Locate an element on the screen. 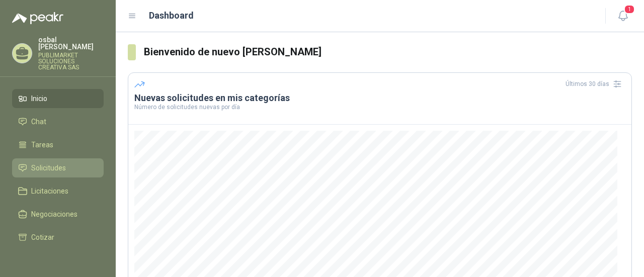 The image size is (644, 277). span: Licitaciones is located at coordinates (50, 191).